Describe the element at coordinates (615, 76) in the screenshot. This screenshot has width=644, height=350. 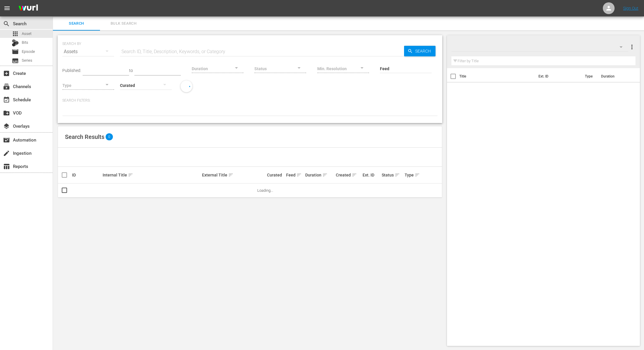
I see `th: Duration` at that location.